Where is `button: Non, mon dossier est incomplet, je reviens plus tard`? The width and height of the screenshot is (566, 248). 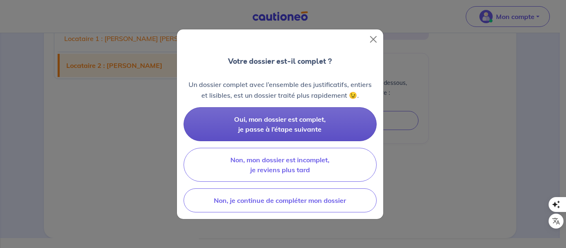 button: Non, mon dossier est incomplet, je reviens plus tard is located at coordinates (280, 165).